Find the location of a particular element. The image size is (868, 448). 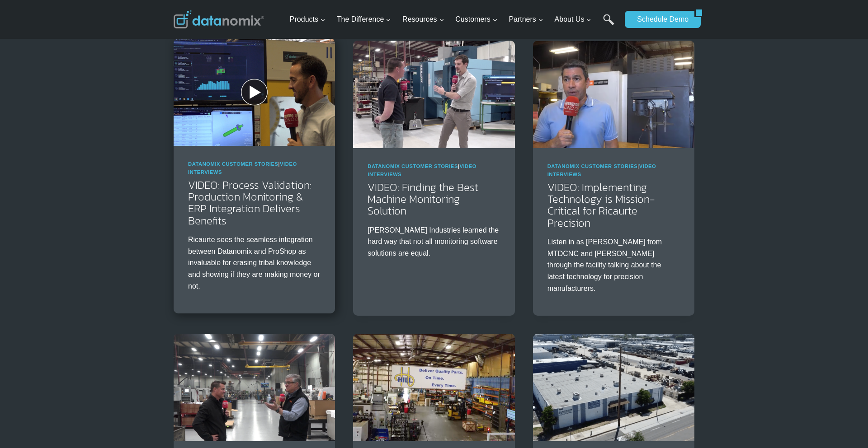

img: VIDEO: Finding the Best Machine Monitoring Solution is located at coordinates (434, 95).